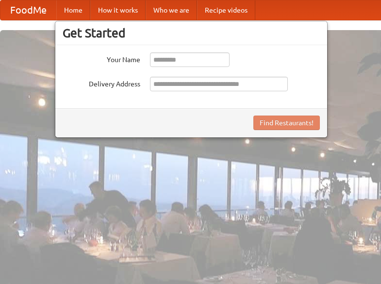 The width and height of the screenshot is (381, 284). Describe the element at coordinates (101, 83) in the screenshot. I see `label: Delivery Address` at that location.